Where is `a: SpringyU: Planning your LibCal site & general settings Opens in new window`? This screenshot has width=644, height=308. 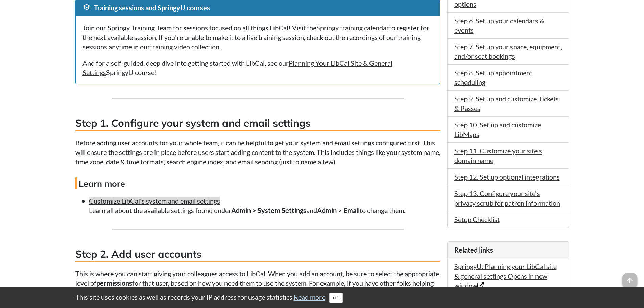
a: SpringyU: Planning your LibCal site & general settings Opens in new window is located at coordinates (505, 276).